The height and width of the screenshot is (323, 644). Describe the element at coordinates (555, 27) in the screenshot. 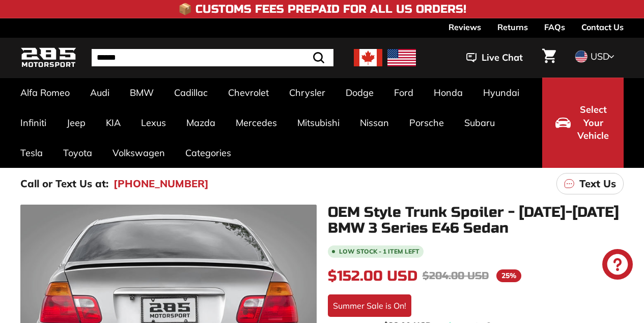

I see `a: FAQs` at that location.